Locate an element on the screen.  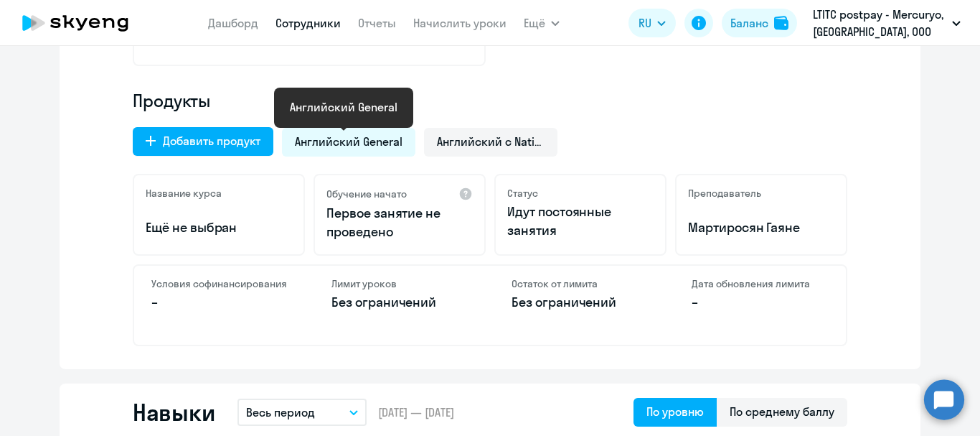
a: Сотрудники is located at coordinates (308, 23).